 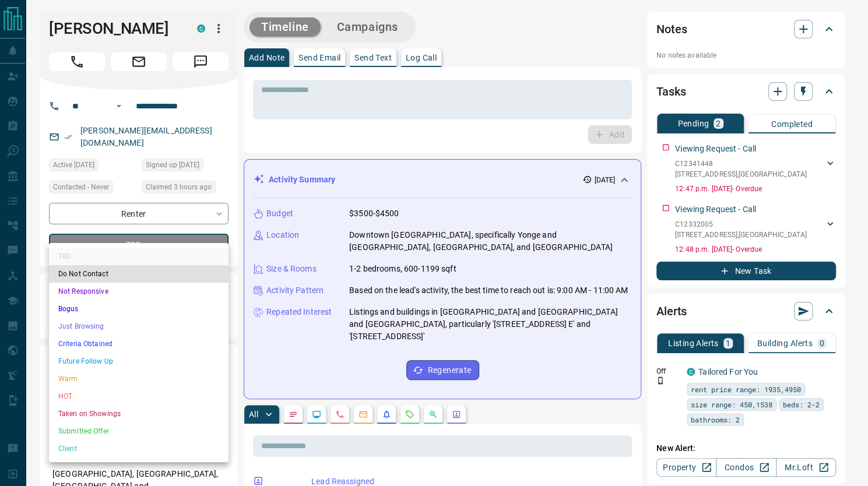 What do you see at coordinates (139, 362) in the screenshot?
I see `li: Future Follow Up` at bounding box center [139, 362].